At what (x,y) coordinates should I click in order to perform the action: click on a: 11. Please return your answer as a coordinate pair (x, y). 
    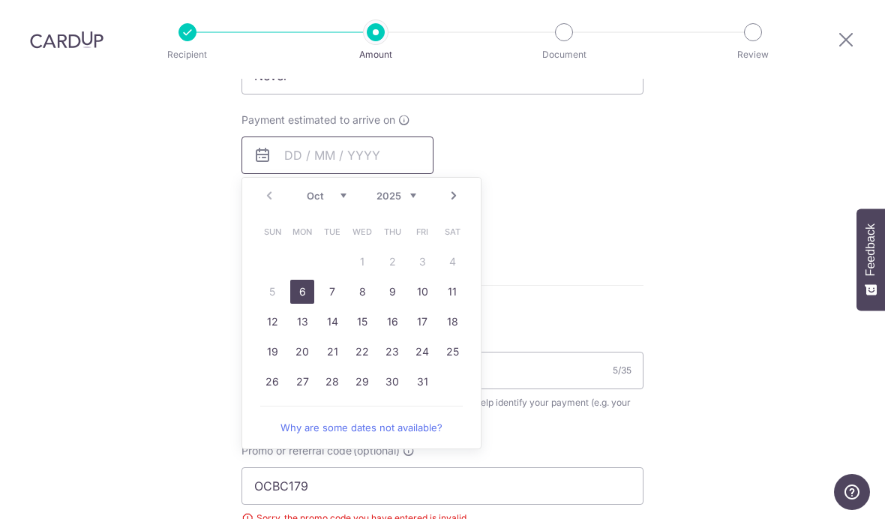
    Looking at the image, I should click on (452, 292).